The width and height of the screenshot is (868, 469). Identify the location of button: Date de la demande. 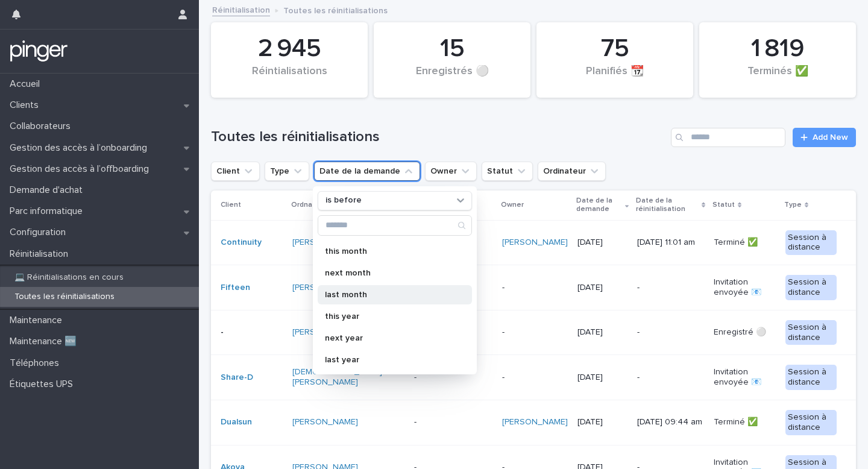
(367, 171).